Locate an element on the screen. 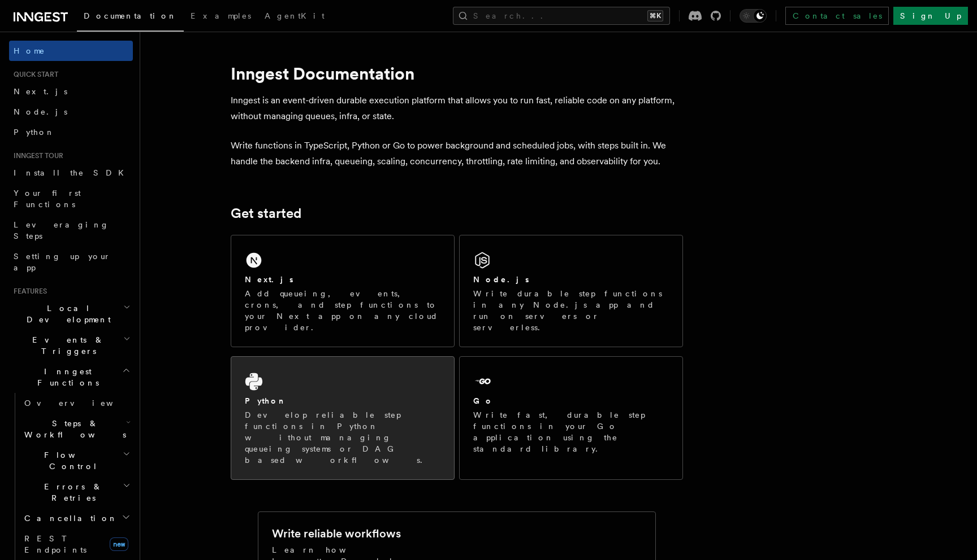 The width and height of the screenshot is (977, 560). a: Home is located at coordinates (70, 51).